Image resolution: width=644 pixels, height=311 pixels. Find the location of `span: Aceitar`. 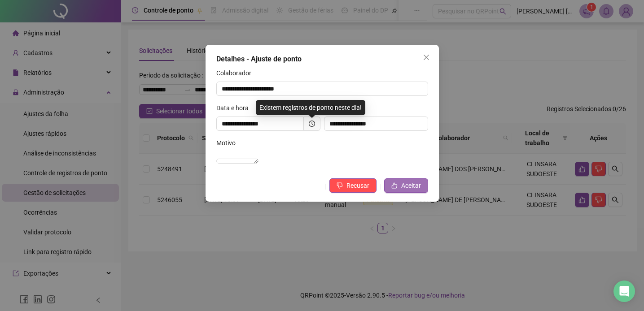

span: Aceitar is located at coordinates (411, 185).